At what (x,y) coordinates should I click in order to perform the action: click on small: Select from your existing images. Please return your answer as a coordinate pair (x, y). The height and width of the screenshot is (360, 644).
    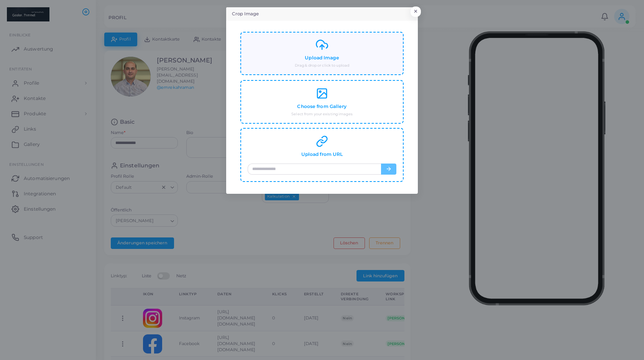
    Looking at the image, I should click on (322, 114).